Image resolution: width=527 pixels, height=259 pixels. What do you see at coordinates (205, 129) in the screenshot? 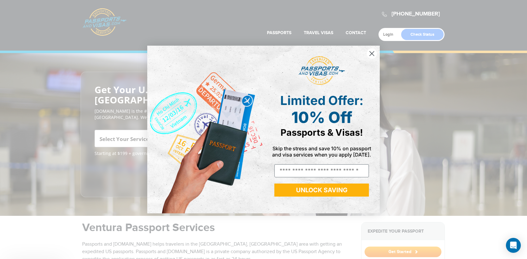
I see `img: de9cda0d-0715-46ca-9a25-073762a91ba7.png` at bounding box center [205, 129].